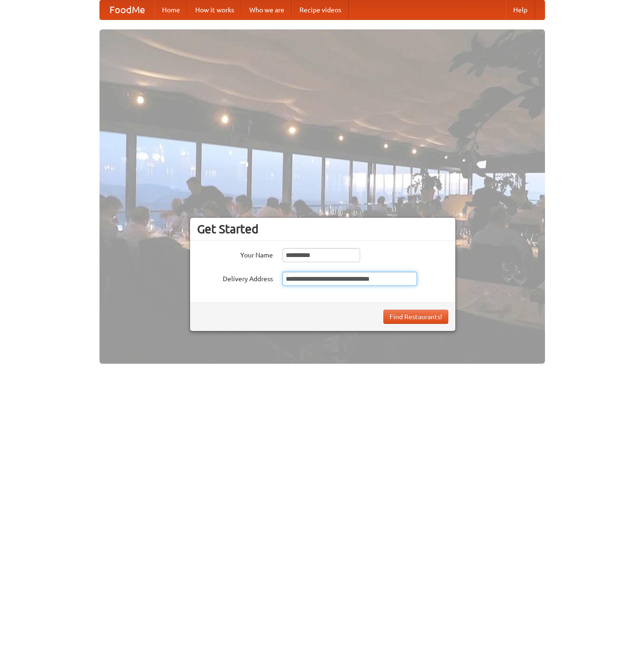 This screenshot has width=644, height=671. I want to click on a: Recipe videos, so click(321, 10).